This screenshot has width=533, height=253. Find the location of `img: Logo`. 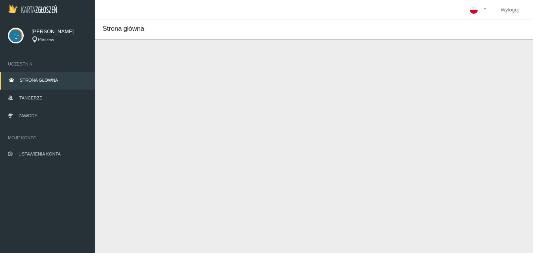

img: Logo is located at coordinates (32, 9).